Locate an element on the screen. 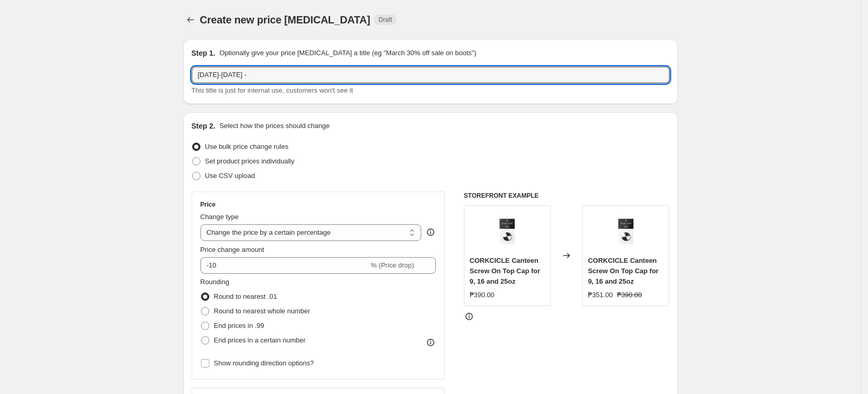 The image size is (868, 394). input: 30% off holiday sale is located at coordinates (430, 75).